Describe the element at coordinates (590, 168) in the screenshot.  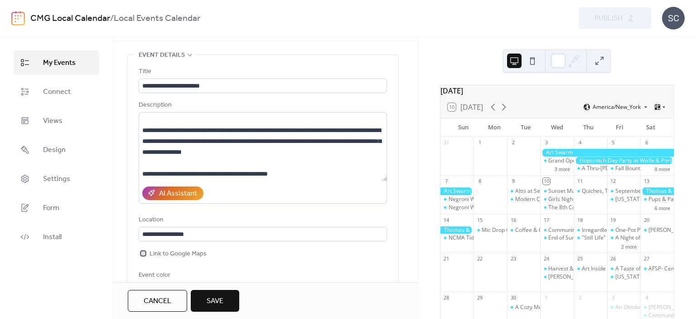
I see `div: A Thru-Hiker’s Journey on the Pacific Crest Trail` at that location.